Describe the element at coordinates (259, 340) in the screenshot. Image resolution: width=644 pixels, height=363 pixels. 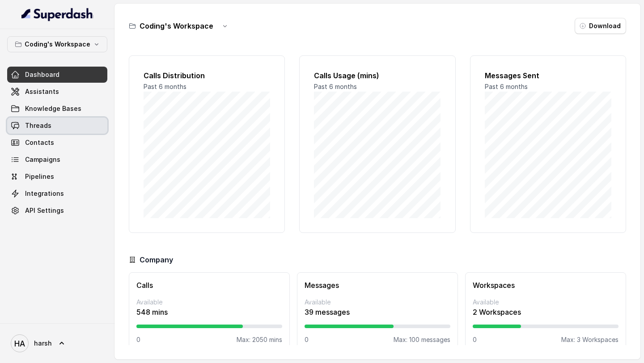
I see `p: Max: 2050 mins` at that location.